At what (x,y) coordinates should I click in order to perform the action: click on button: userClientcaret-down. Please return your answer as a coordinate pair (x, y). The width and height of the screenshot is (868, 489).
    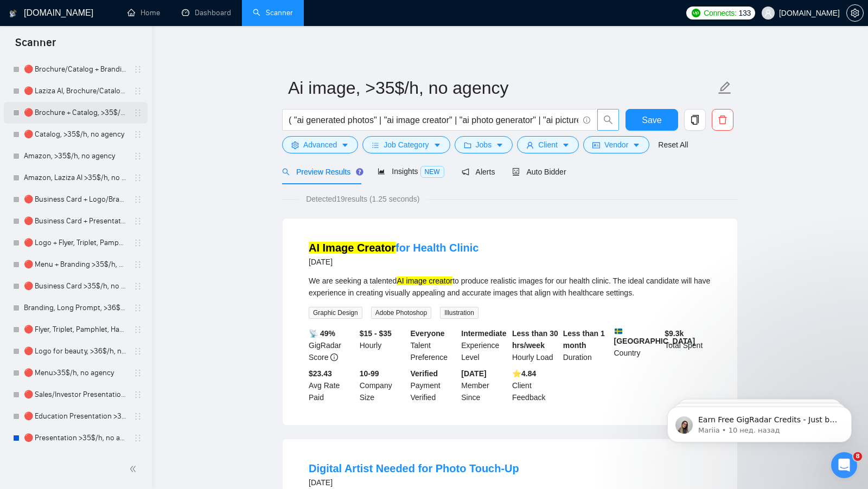
    Looking at the image, I should click on (548, 145).